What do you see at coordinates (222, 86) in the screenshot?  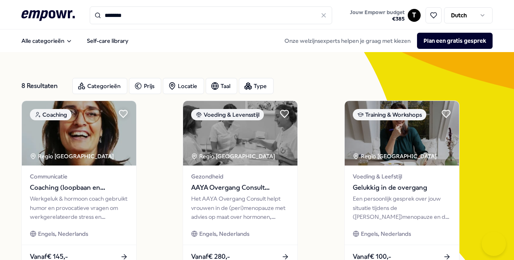 I see `button: Taal` at bounding box center [222, 86].